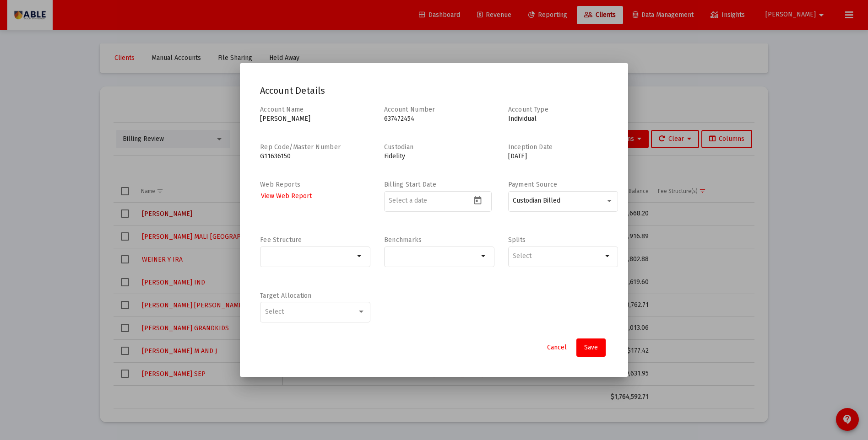  Describe the element at coordinates (558, 256) in the screenshot. I see `input: Select` at that location.